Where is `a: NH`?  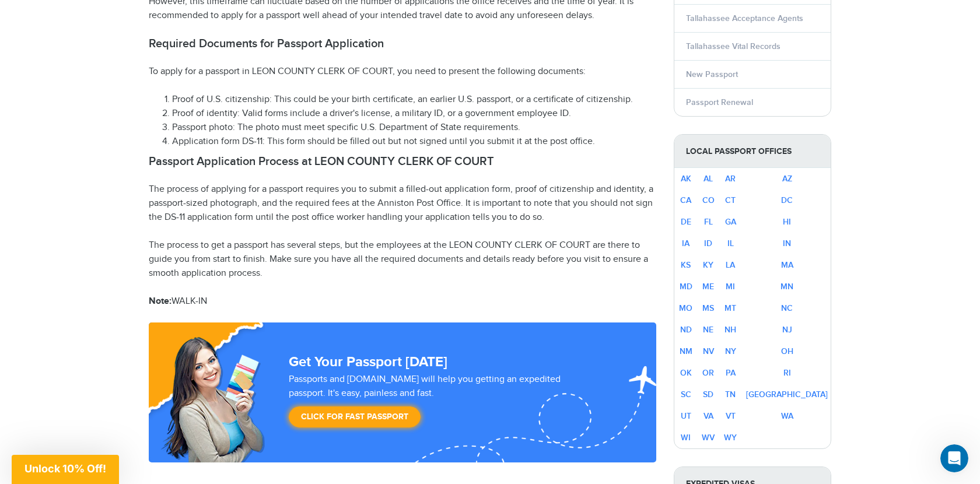 a: NH is located at coordinates (731, 330).